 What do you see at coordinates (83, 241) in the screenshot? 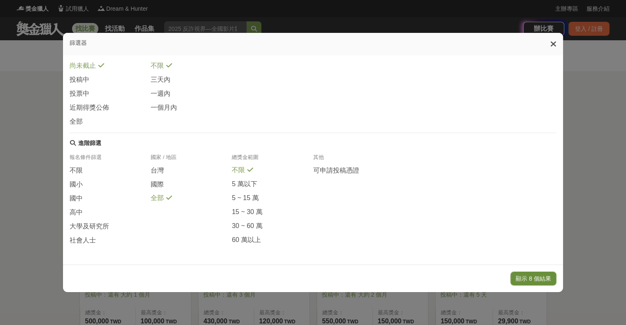
I see `span: 社會人士` at bounding box center [83, 241].